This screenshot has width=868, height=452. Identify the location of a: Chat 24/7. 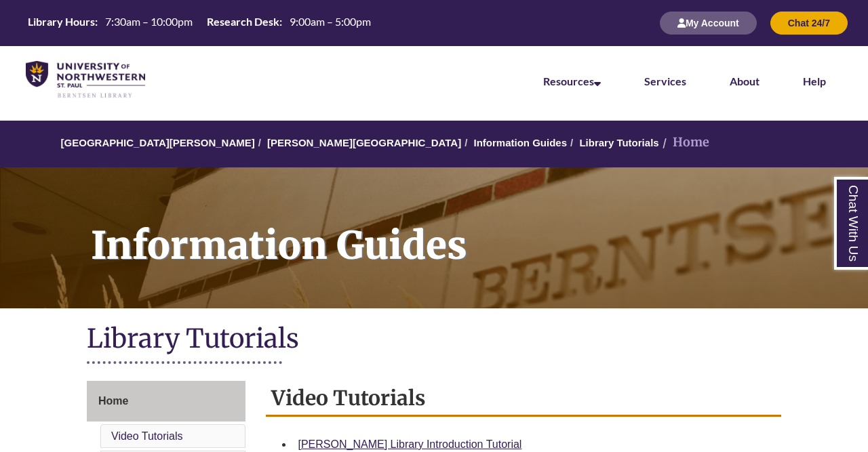
(809, 22).